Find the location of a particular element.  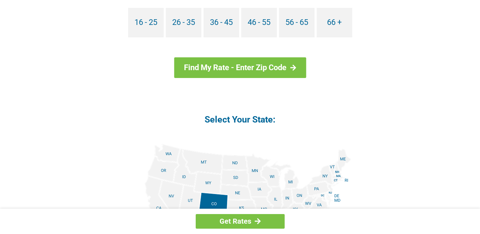

a: 66 + is located at coordinates (334, 22).